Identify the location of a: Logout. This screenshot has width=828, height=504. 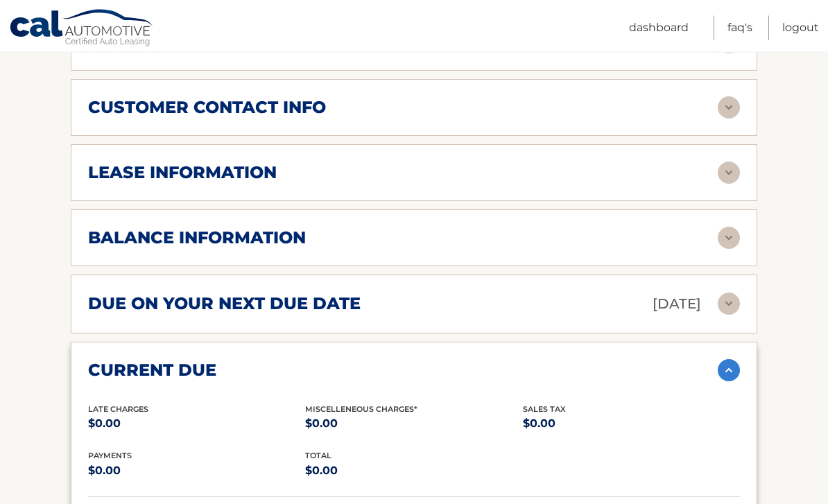
(800, 28).